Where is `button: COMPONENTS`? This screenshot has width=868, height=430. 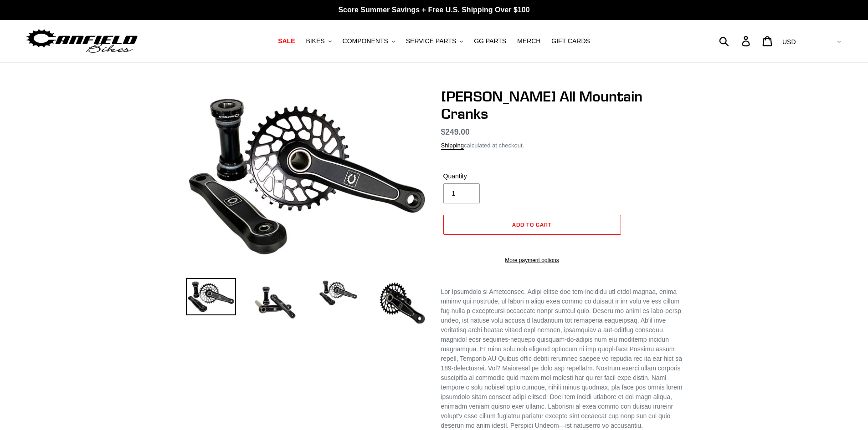
button: COMPONENTS is located at coordinates (369, 41).